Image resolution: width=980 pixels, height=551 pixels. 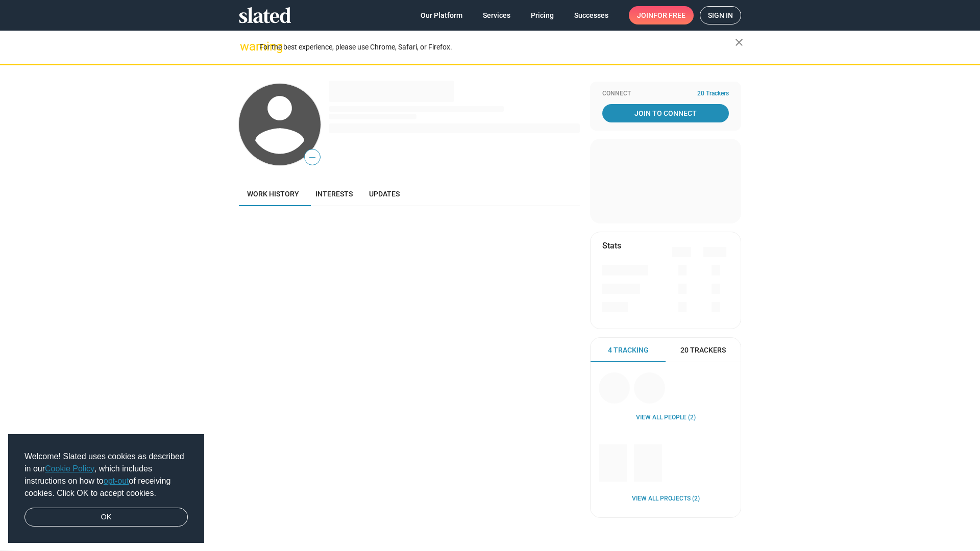 What do you see at coordinates (441, 15) in the screenshot?
I see `span: Our Platform` at bounding box center [441, 15].